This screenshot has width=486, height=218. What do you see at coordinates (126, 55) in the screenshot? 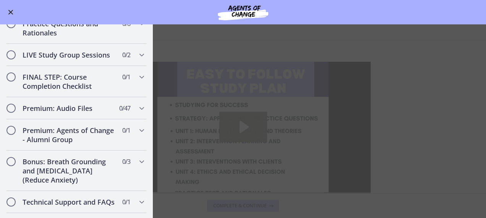
I see `span: 0 / 2` at bounding box center [126, 55].